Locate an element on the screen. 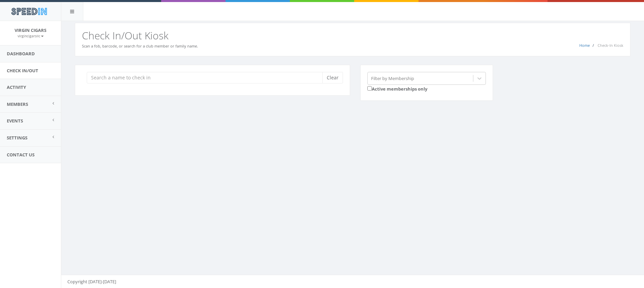  input: Search a name to check in is located at coordinates (207, 77).